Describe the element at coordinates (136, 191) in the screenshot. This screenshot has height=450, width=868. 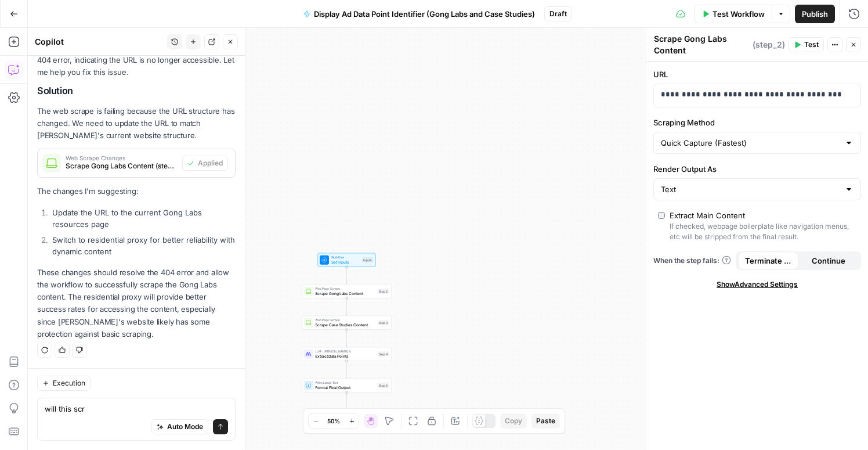
I see `p: The changes I'm suggesting:` at that location.